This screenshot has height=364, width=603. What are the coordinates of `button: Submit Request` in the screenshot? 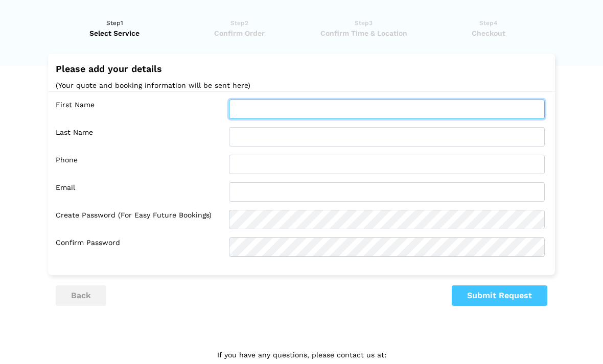 It's located at (499, 296).